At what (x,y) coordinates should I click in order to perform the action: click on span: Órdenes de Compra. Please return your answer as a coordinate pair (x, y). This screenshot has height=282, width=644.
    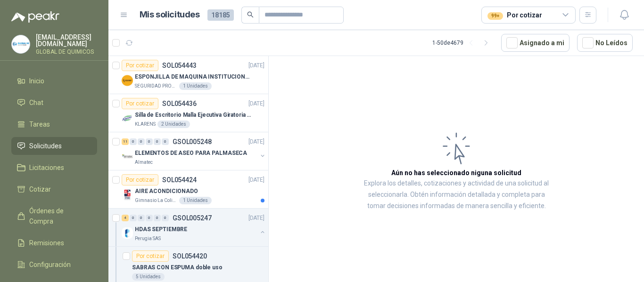
    Looking at the image, I should click on (58, 216).